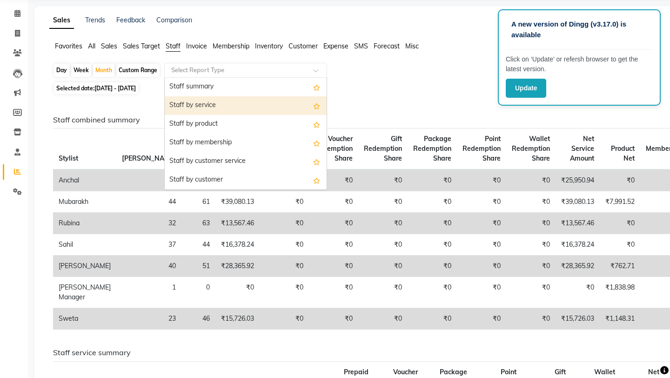 Image resolution: width=670 pixels, height=378 pixels. What do you see at coordinates (620, 202) in the screenshot?
I see `td: ₹7,991.52` at bounding box center [620, 202].